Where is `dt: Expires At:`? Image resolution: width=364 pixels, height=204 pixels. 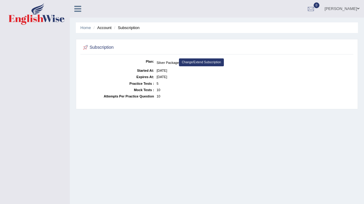
dt: Expires At: is located at coordinates (118, 77).